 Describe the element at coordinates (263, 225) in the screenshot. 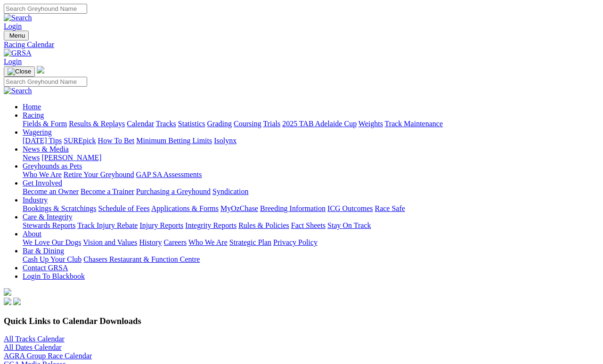

I see `a: Rules & Policies` at that location.